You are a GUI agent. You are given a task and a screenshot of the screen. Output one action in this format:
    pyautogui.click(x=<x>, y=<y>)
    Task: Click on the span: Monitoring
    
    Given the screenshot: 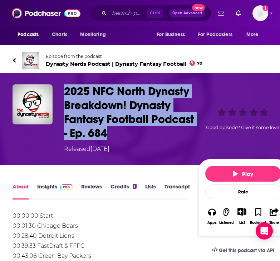 What is the action you would take?
    pyautogui.click(x=93, y=35)
    